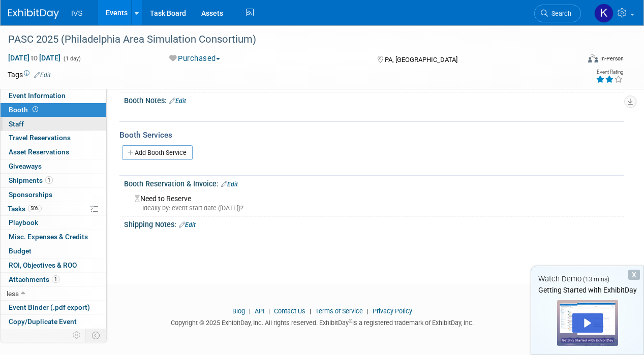 Image resolution: width=644 pixels, height=355 pixels. What do you see at coordinates (374, 99) in the screenshot?
I see `div: Booth Notes:` at bounding box center [374, 99].